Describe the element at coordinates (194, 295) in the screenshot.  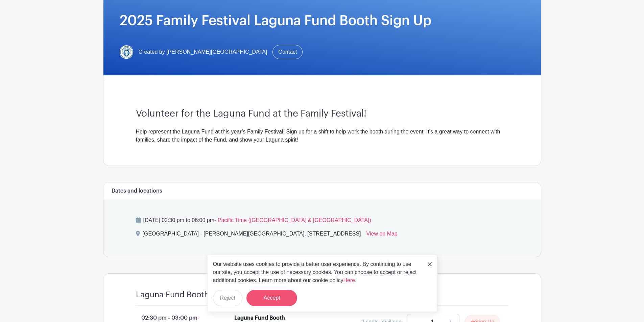
I see `h4: Laguna Fund Booth Volunteers` at that location.